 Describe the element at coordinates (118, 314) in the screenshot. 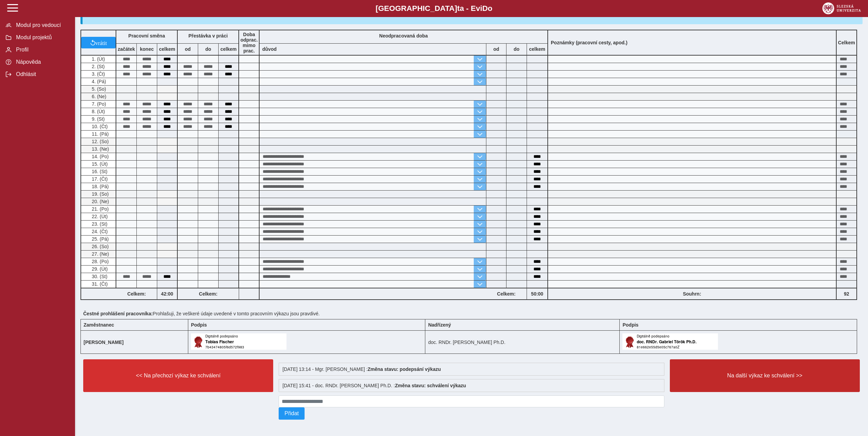

I see `b: Čestné prohlášení pracovníka:` at that location.